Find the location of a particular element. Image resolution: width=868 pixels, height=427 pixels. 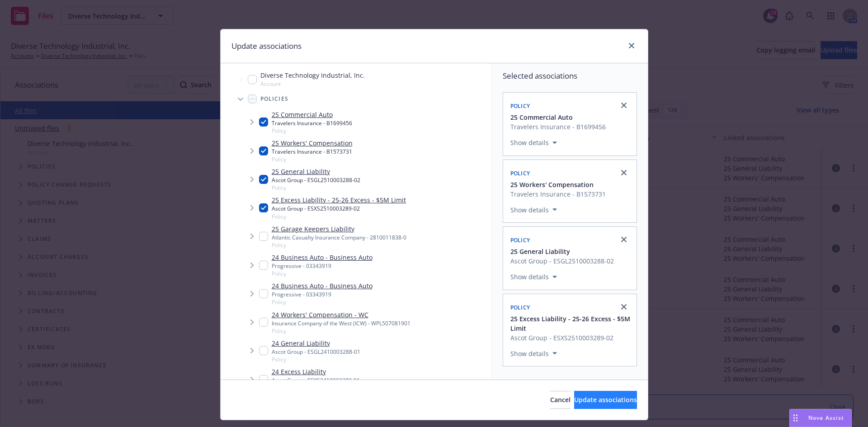

div: Travelers Insurance - B1699456 is located at coordinates (312, 123).